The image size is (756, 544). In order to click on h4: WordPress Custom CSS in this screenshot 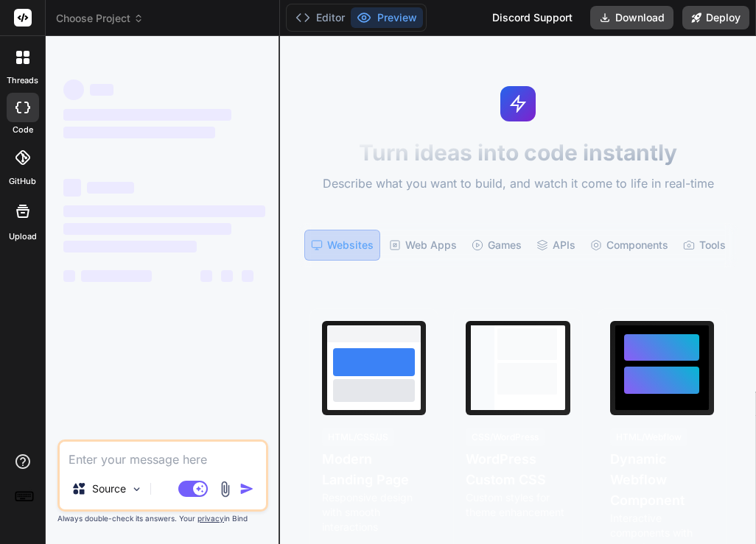, I will do `click(517, 470)`.